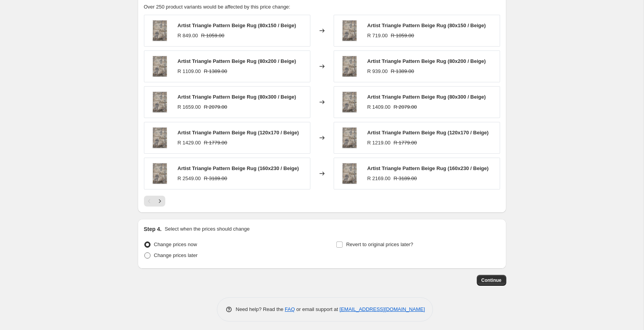  I want to click on a: FAQ, so click(290, 309).